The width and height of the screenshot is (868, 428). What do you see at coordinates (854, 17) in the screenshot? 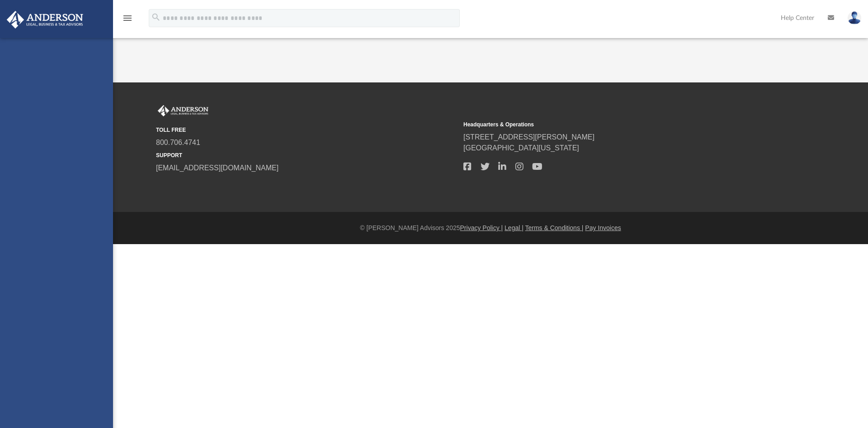
I see `img: User Pic` at bounding box center [854, 17].